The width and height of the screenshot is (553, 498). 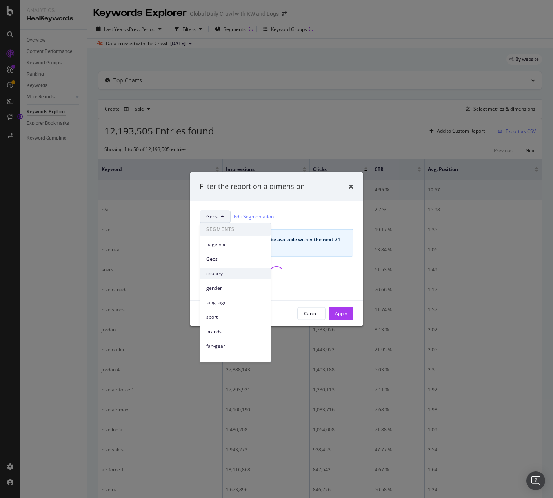 I want to click on span: fan-gear, so click(x=235, y=346).